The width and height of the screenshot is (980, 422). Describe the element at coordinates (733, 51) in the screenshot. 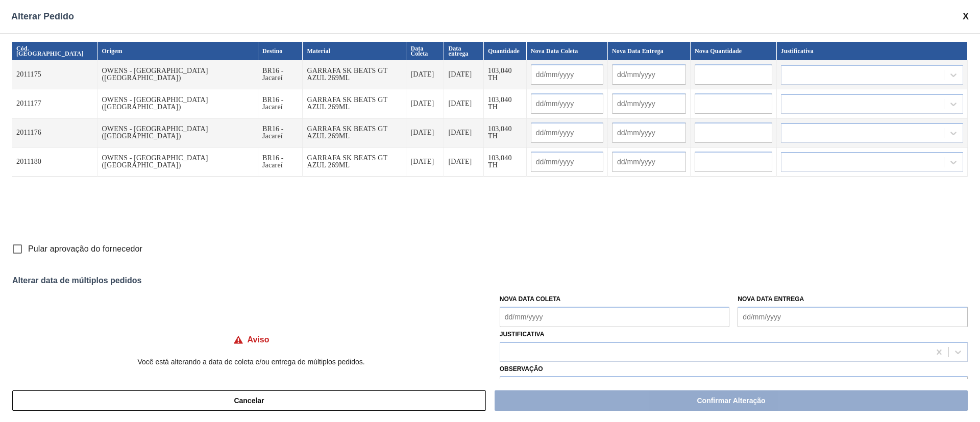

I see `th: Nova Quantidade` at that location.